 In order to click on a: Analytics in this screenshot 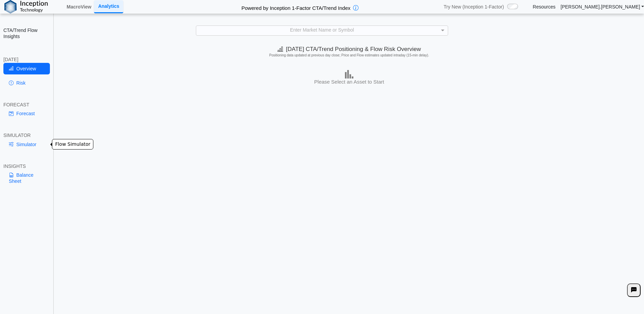, I will do `click(109, 6)`.